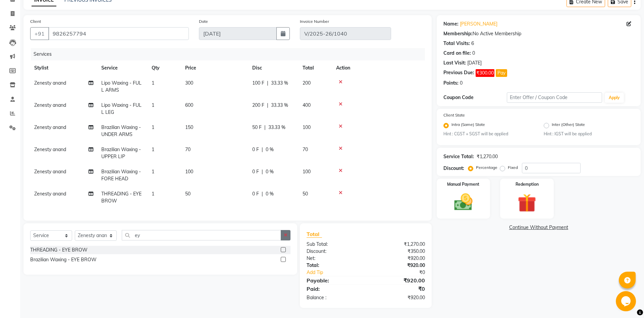  Describe the element at coordinates (273, 68) in the screenshot. I see `th: Disc` at that location.